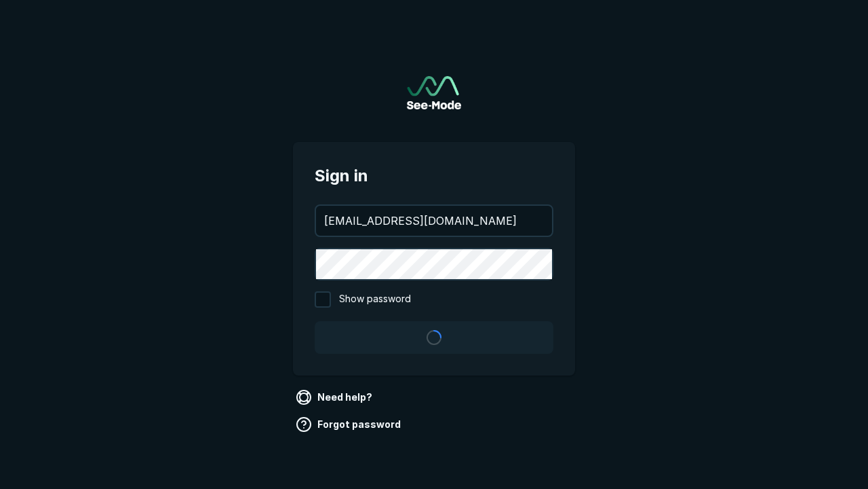 Image resolution: width=868 pixels, height=489 pixels. I want to click on span: Show password, so click(375, 299).